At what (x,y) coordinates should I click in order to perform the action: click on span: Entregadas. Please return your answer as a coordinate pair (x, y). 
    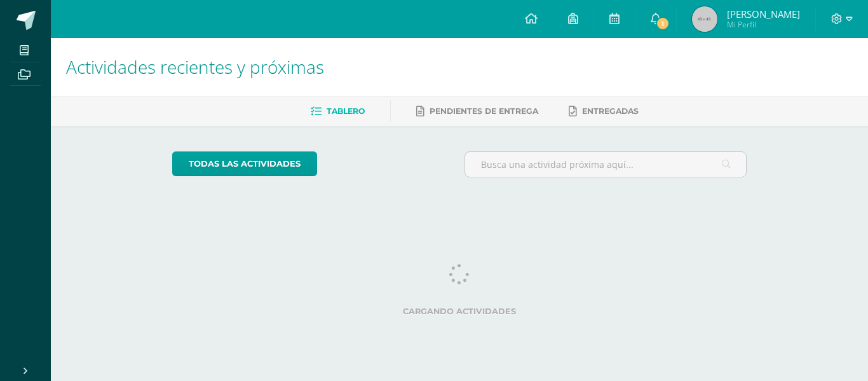
    Looking at the image, I should click on (611, 111).